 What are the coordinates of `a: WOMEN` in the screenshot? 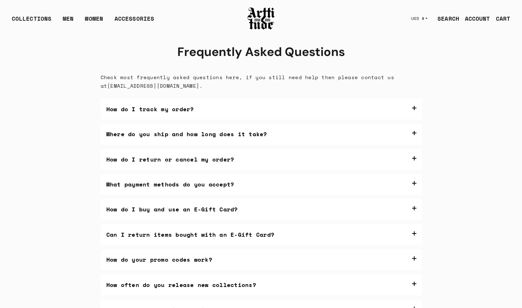 It's located at (94, 21).